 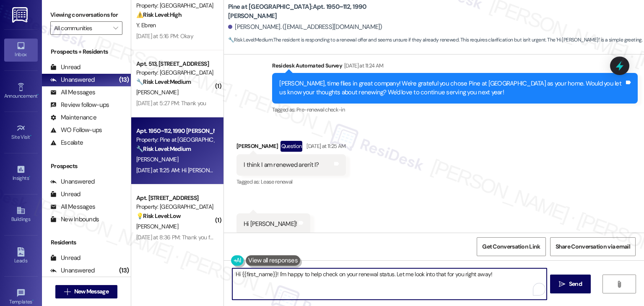 What do you see at coordinates (571, 284) in the screenshot?
I see `button: Send` at bounding box center [571, 284].